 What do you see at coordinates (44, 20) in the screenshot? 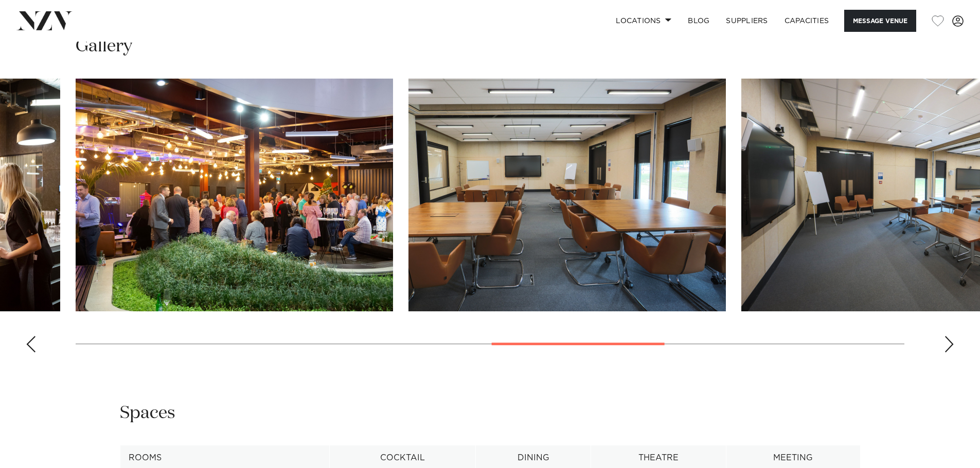
I see `img: nzv-logo.png` at bounding box center [44, 20].